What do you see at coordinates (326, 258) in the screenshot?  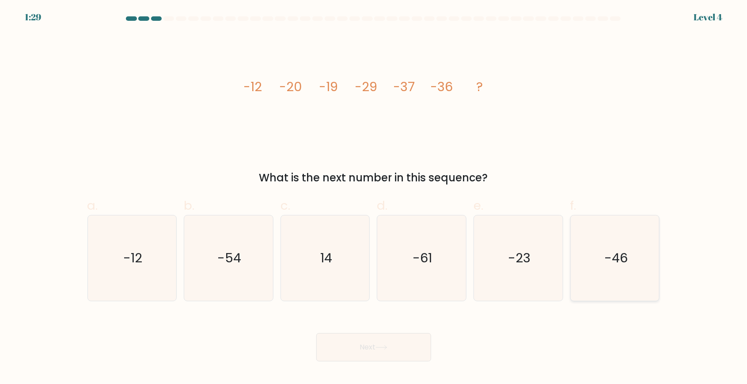 I see `text: 14` at bounding box center [326, 258].